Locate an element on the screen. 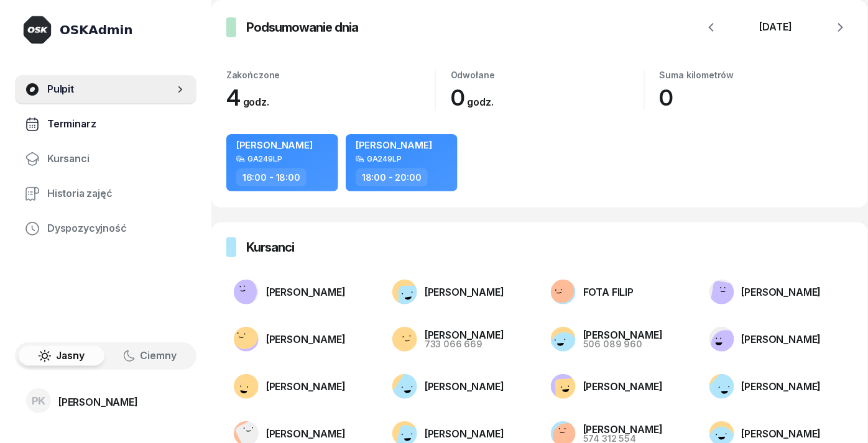  h3: Podsumowanie dnia is located at coordinates (302, 27).